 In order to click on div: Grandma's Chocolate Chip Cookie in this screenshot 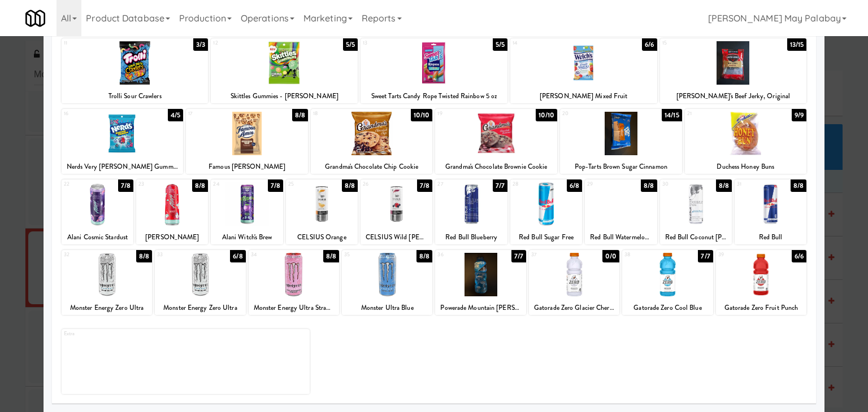, I will do `click(372, 167)`.